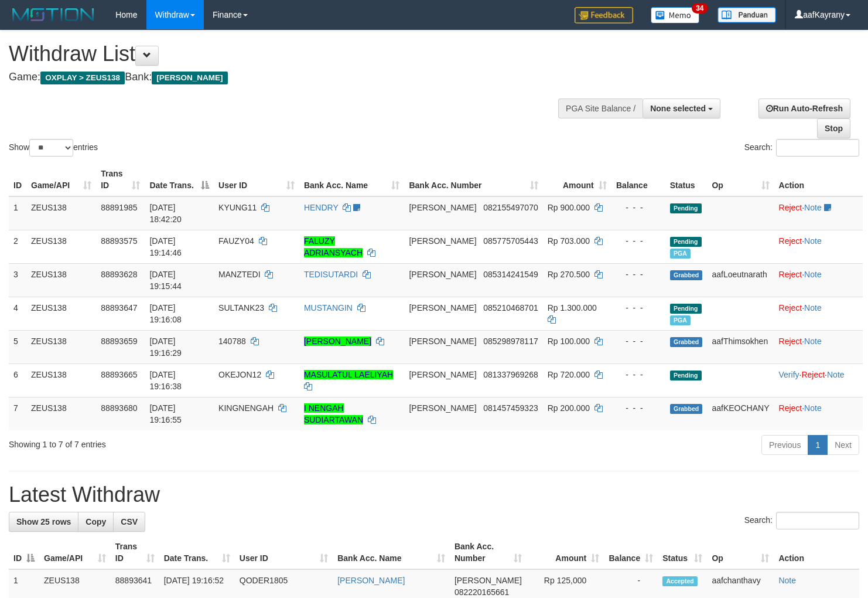 Image resolution: width=868 pixels, height=598 pixels. What do you see at coordinates (18, 213) in the screenshot?
I see `td: 1` at bounding box center [18, 213].